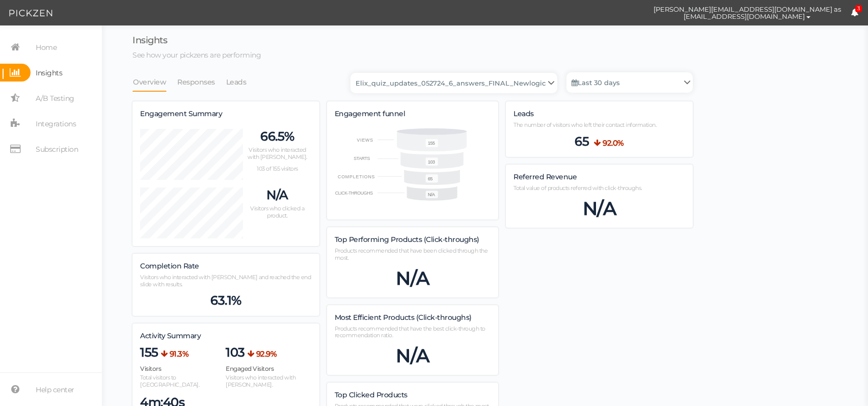 This screenshot has height=406, width=868. I want to click on span: 155, so click(149, 353).